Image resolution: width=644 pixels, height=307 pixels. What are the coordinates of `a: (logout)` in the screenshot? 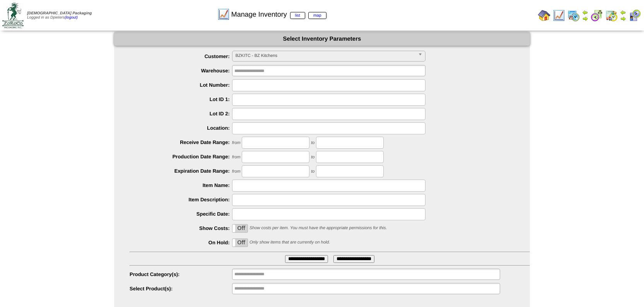 It's located at (71, 18).